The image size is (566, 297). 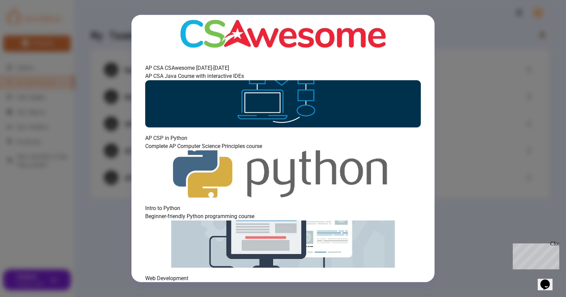 What do you see at coordinates (283, 104) in the screenshot?
I see `img: AP CSP in Python` at bounding box center [283, 104].